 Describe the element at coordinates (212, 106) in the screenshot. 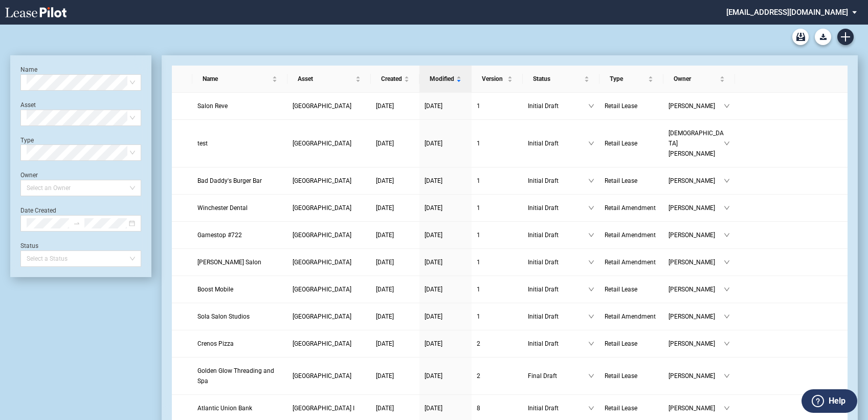

I see `span: Salon Reve` at that location.